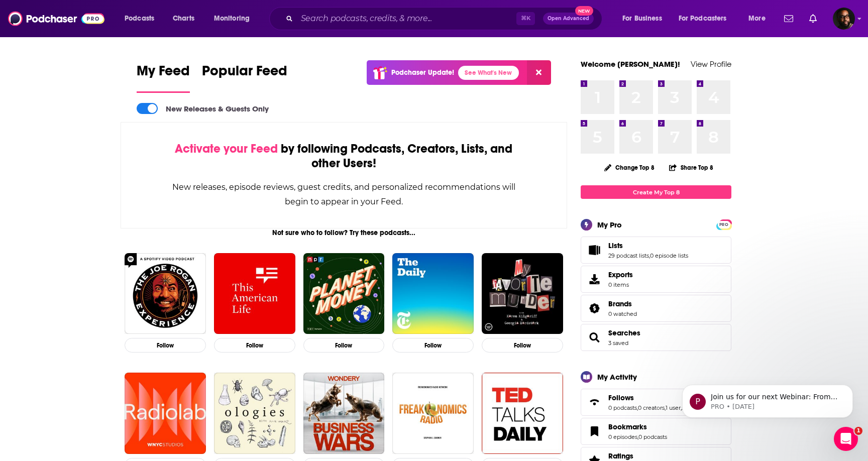 The width and height of the screenshot is (868, 461). I want to click on div: New releases, episode reviews, guest credits, and personalized recommendations will begin to appe..., so click(344, 194).